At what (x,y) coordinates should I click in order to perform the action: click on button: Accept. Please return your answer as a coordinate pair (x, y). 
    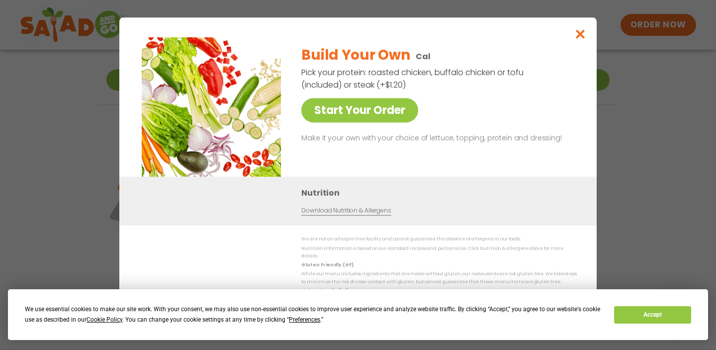
    Looking at the image, I should click on (653, 314).